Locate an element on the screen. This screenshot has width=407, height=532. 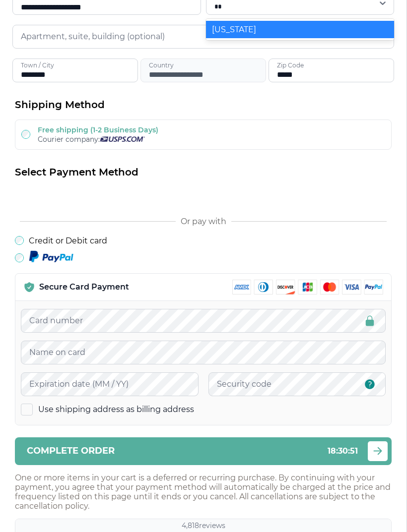
span: Or pay with is located at coordinates (203, 221).